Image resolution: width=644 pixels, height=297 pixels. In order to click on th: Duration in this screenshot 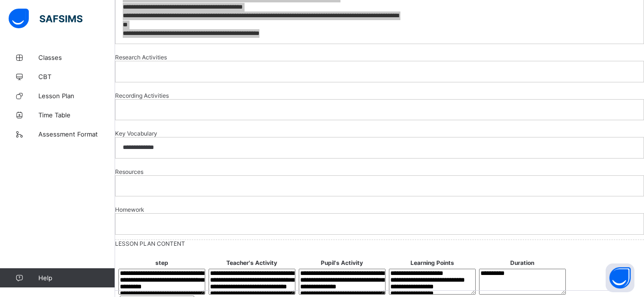, I will do `click(522, 263)`.